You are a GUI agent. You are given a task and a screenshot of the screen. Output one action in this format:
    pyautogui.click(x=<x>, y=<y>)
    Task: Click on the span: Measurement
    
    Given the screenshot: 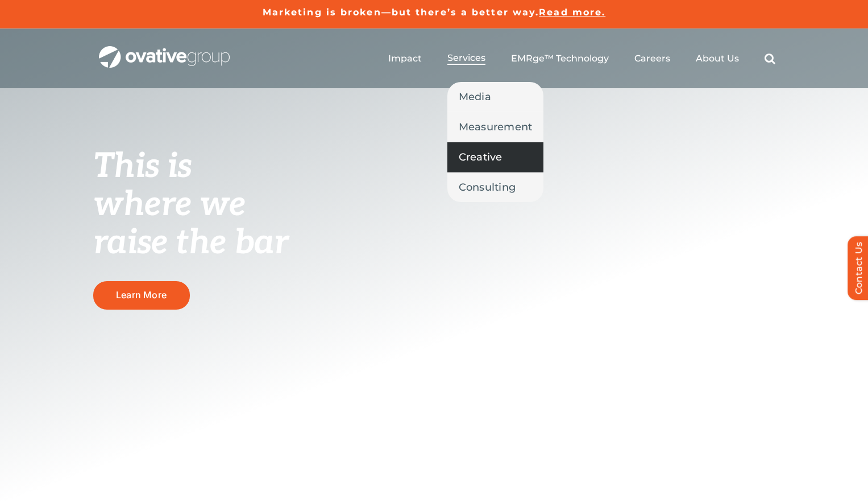 What is the action you would take?
    pyautogui.click(x=496, y=127)
    